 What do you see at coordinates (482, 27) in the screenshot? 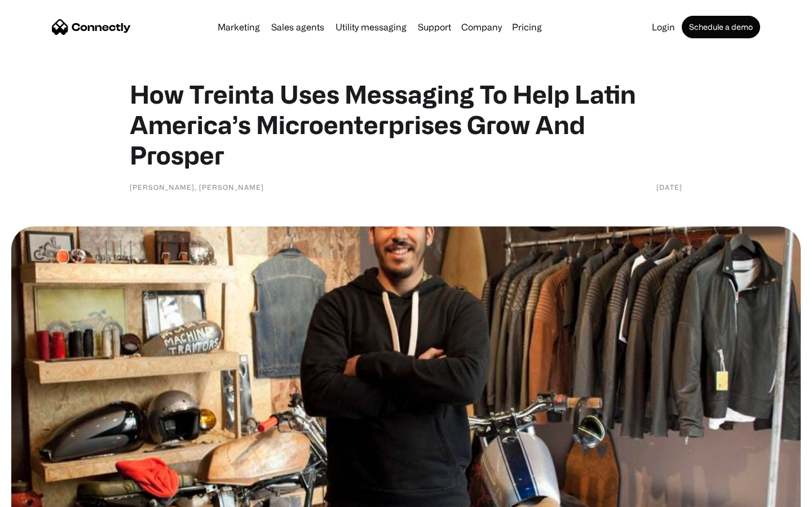
I see `div: Company` at bounding box center [482, 27].